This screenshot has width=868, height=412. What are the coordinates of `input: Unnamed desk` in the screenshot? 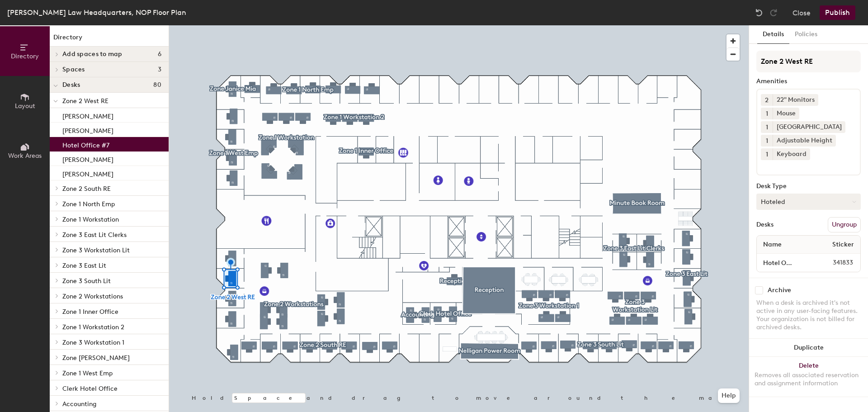 It's located at (785, 263).